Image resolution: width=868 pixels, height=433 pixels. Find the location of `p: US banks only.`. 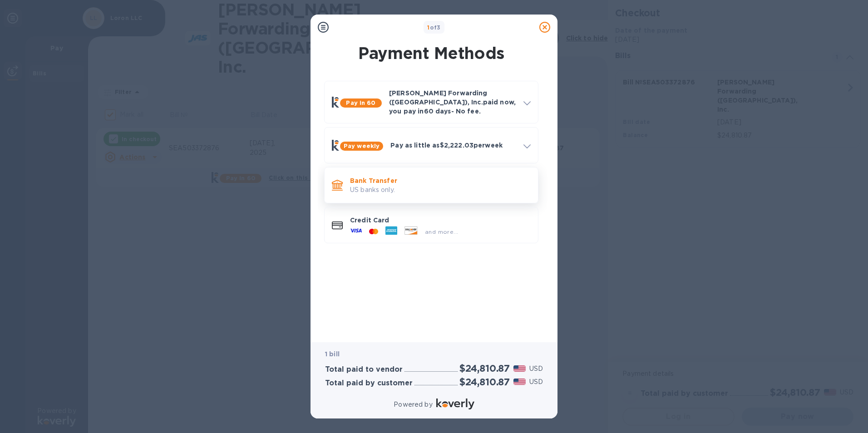

p: US banks only. is located at coordinates (440, 190).